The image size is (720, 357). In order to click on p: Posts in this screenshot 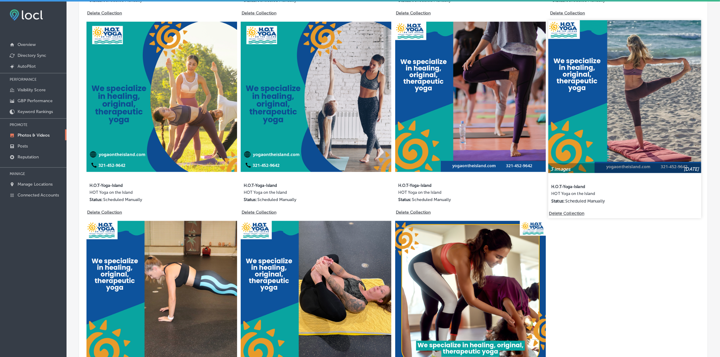, I will do `click(23, 146)`.